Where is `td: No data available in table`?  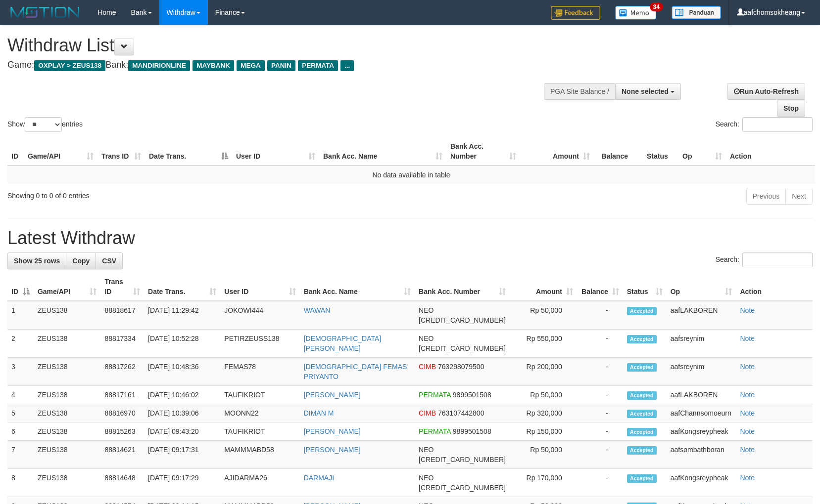
td: No data available in table is located at coordinates (411, 174).